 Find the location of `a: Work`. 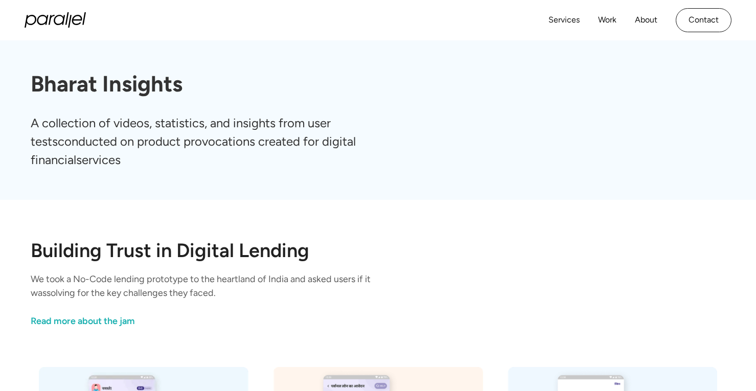

a: Work is located at coordinates (607, 20).